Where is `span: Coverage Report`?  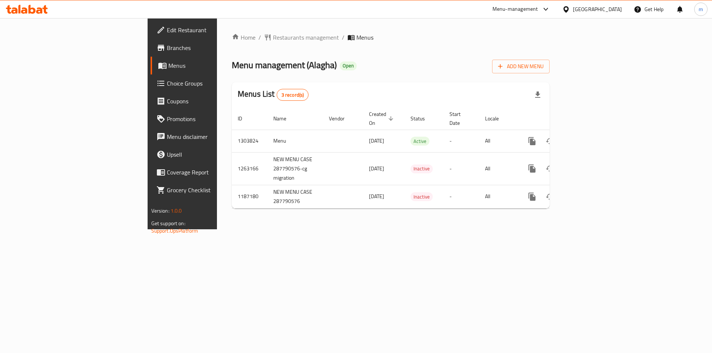
span: Coverage Report is located at coordinates (214, 172).